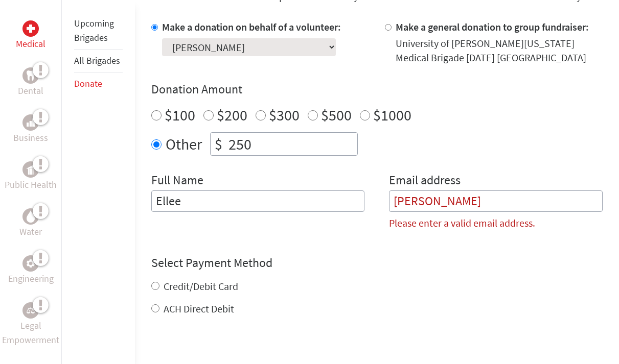 This screenshot has width=619, height=364. Describe the element at coordinates (180, 115) in the screenshot. I see `label: $100` at that location.